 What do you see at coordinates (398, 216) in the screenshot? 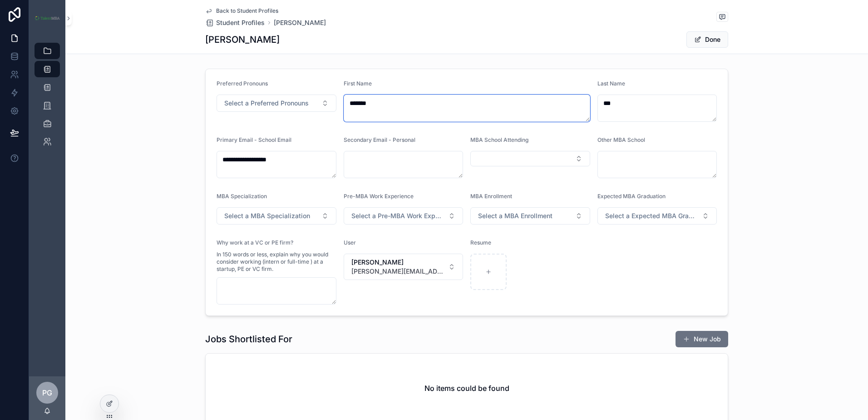
I see `span: Select a Pre-MBA Work Experience` at bounding box center [398, 216].